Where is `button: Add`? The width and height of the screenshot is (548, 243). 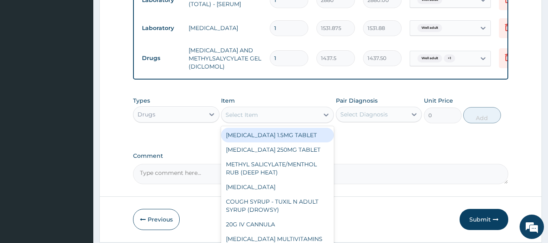
button: Add is located at coordinates (482, 115).